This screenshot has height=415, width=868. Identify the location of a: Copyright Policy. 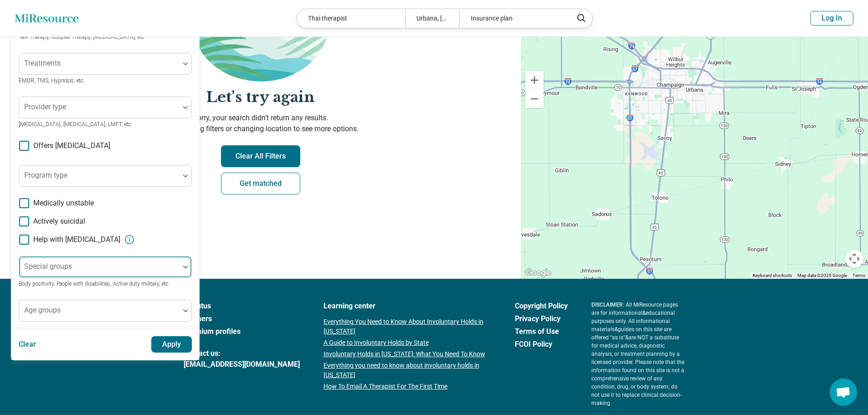
(541, 306).